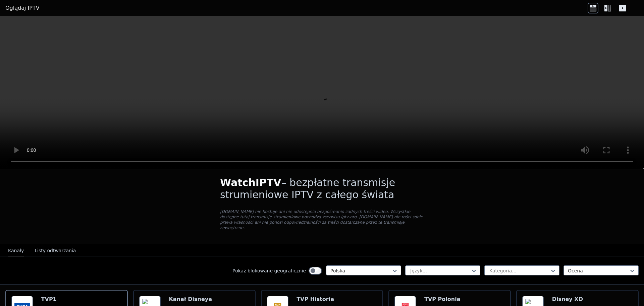 Image resolution: width=644 pixels, height=306 pixels. I want to click on font: Disney XD, so click(568, 299).